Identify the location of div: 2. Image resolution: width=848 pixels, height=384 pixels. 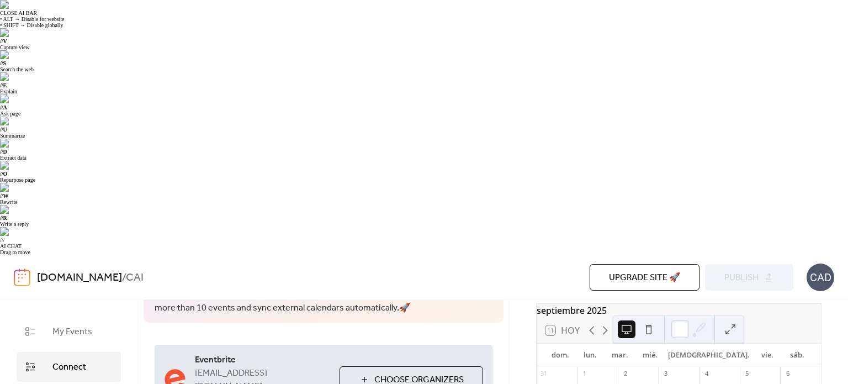
(625, 373).